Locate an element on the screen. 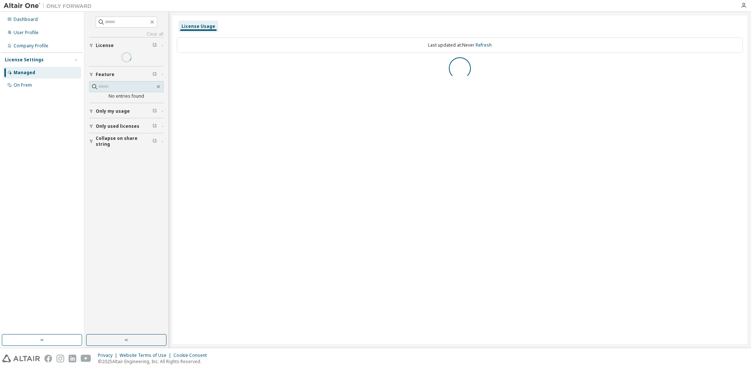  div: User Profile is located at coordinates (26, 33).